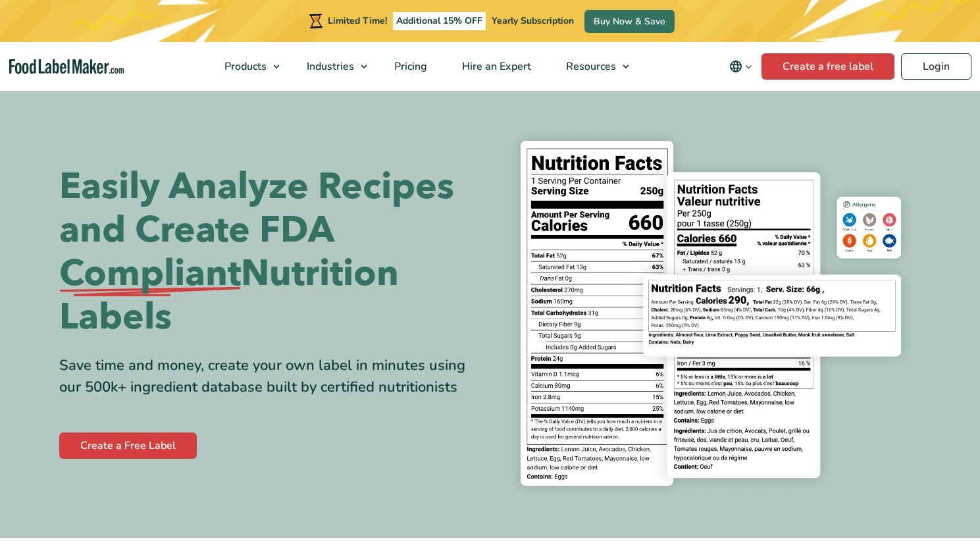  What do you see at coordinates (936, 67) in the screenshot?
I see `a: Login` at bounding box center [936, 67].